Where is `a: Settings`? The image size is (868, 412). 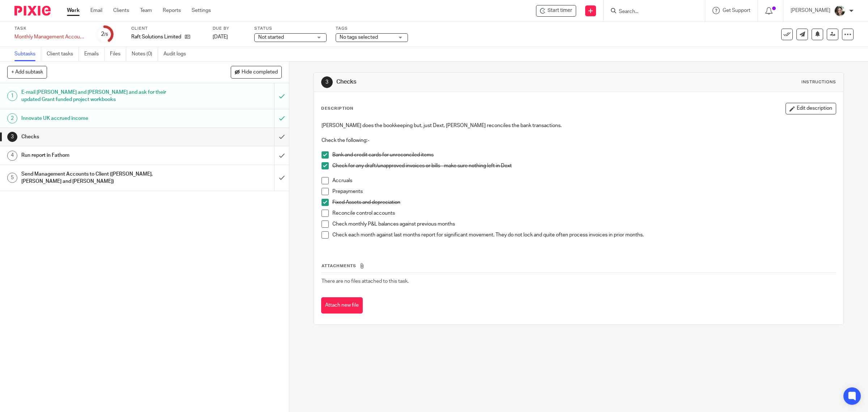 a: Settings is located at coordinates (201, 11).